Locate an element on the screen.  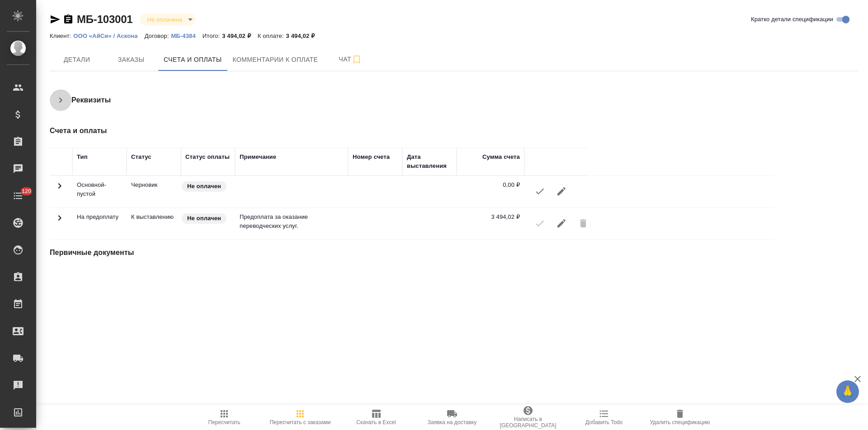
td: На предоплату is located at coordinates (99, 224).